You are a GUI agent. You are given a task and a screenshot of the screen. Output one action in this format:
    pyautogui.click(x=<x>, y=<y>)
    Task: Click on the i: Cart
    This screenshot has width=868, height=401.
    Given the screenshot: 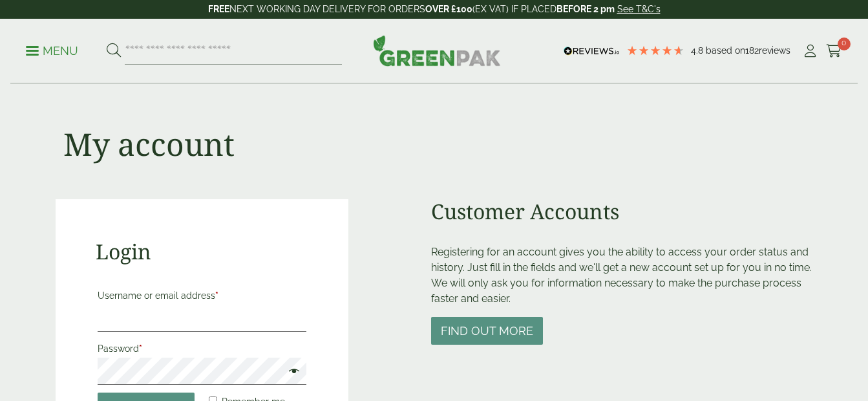 What is the action you would take?
    pyautogui.click(x=833, y=51)
    